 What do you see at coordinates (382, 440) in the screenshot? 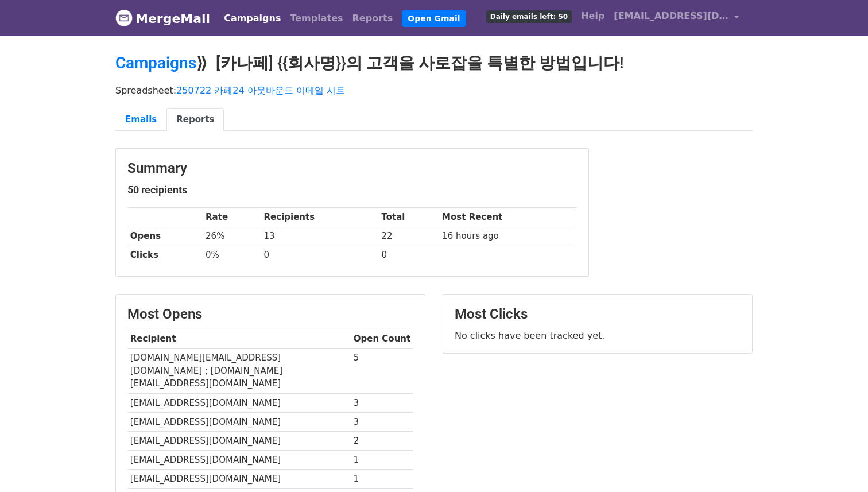
I see `td: 2` at bounding box center [382, 440].